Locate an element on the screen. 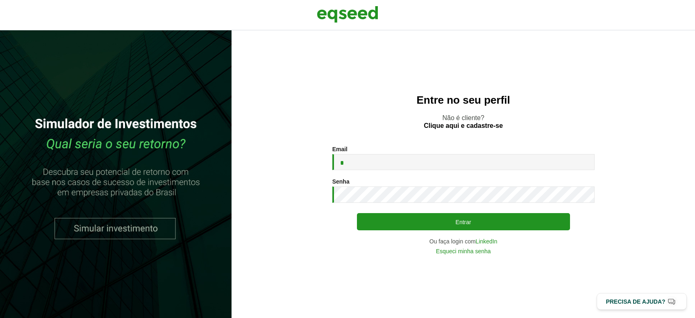 This screenshot has height=318, width=695. button: Entrar is located at coordinates (464, 222).